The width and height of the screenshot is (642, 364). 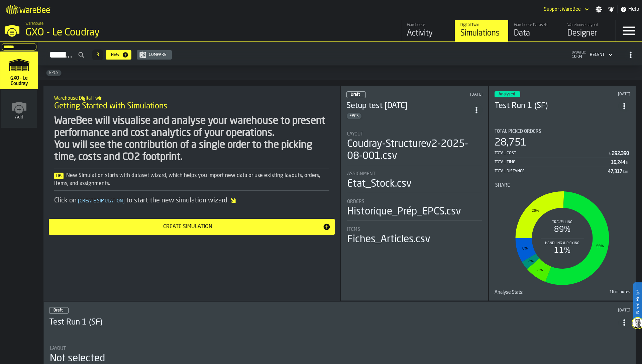 What do you see at coordinates (415, 186) in the screenshot?
I see `section: card-SimulationDashboardCard-draft` at bounding box center [415, 186].